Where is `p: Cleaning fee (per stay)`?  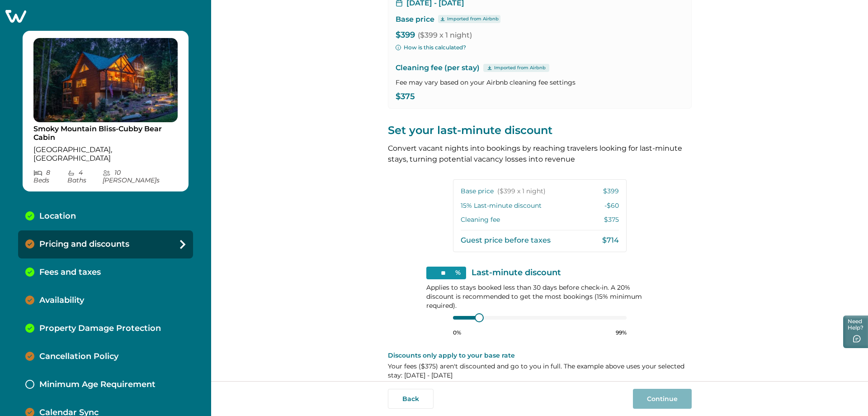
p: Cleaning fee (per stay) is located at coordinates (540, 68).